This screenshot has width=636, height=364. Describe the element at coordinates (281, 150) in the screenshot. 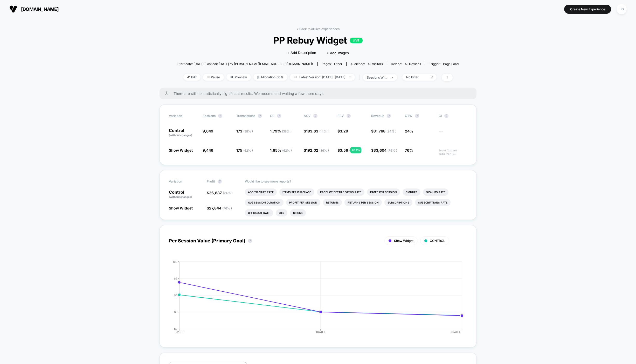

I see `span: 1.85 %` at that location.